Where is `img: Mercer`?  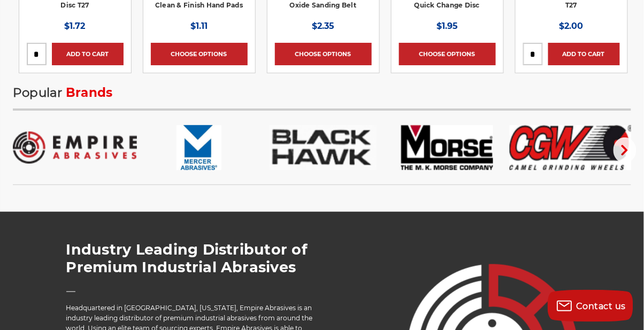
img: Mercer is located at coordinates (199, 148).